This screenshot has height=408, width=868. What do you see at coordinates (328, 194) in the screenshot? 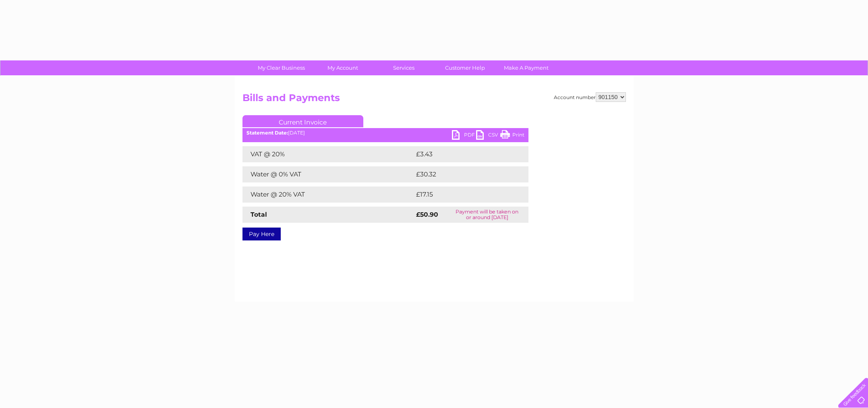
I see `td: Water @ 20% VAT` at bounding box center [328, 194].